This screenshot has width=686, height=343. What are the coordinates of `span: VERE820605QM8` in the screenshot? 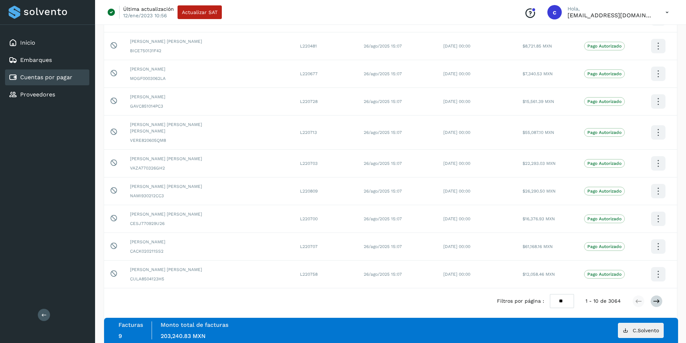 It's located at (182, 140).